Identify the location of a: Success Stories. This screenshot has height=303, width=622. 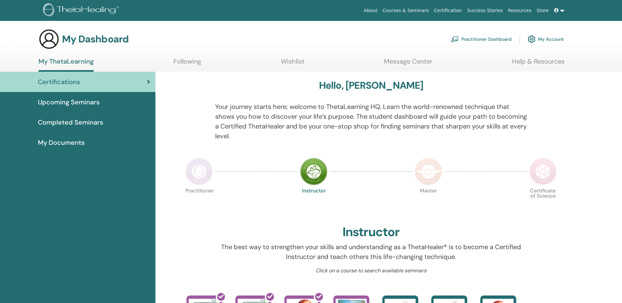
(485, 10).